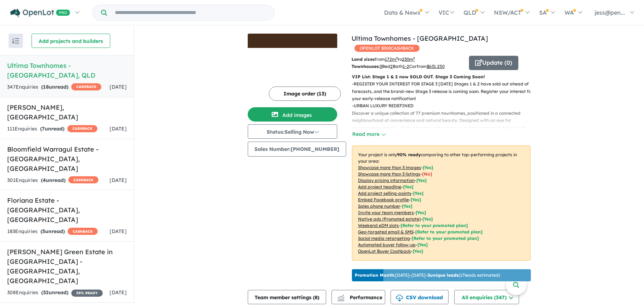 The width and height of the screenshot is (644, 306). I want to click on u: Automated buyer follow-up, so click(387, 244).